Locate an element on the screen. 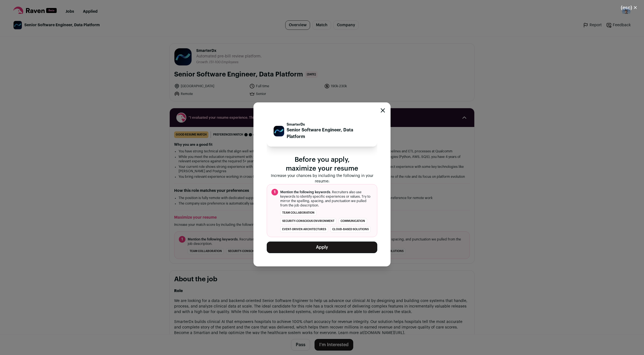 The image size is (644, 355). button: Apply is located at coordinates (322, 248).